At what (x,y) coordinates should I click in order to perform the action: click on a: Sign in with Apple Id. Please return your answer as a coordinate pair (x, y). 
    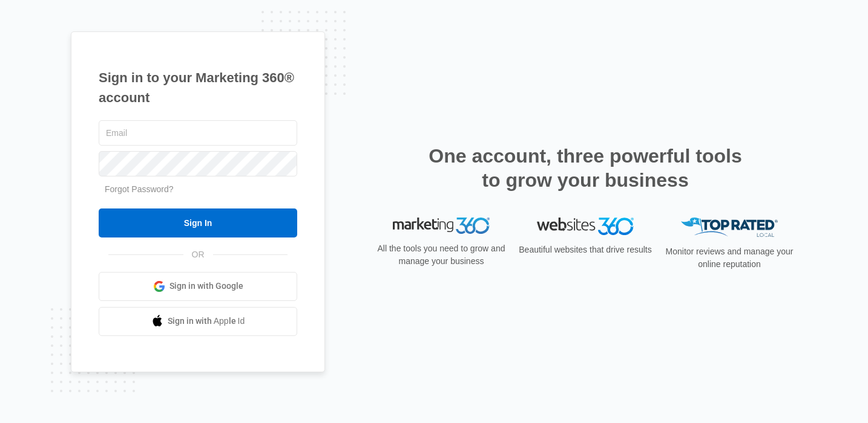
    Looking at the image, I should click on (198, 321).